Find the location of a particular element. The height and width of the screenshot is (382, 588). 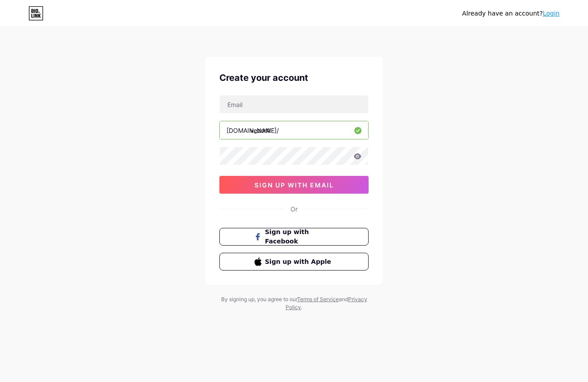

input: username is located at coordinates (294, 130).